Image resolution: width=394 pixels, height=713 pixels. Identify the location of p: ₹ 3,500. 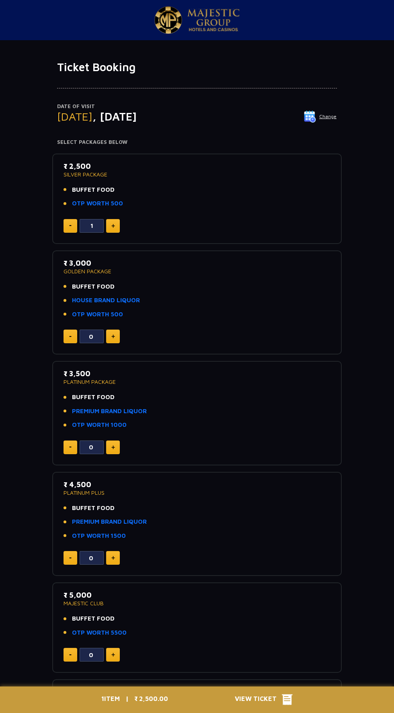
(197, 374).